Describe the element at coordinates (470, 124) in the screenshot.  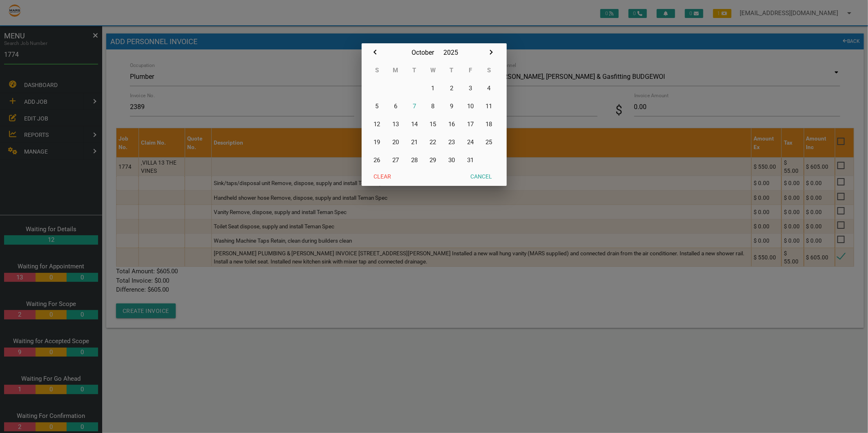
I see `button: 17` at that location.